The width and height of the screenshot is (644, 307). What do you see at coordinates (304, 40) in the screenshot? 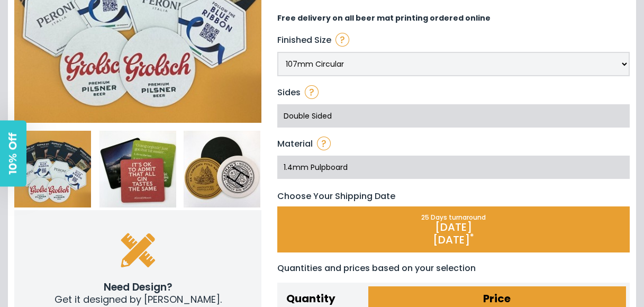
I see `label: Finished Size` at bounding box center [304, 40].